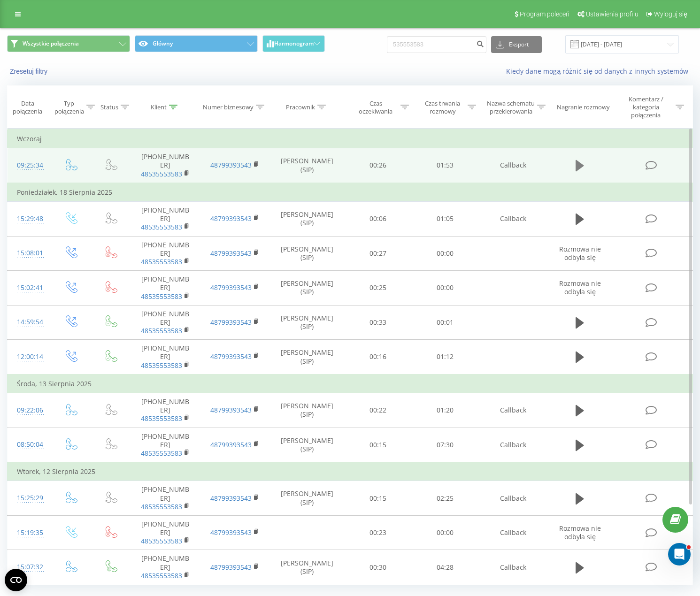 The width and height of the screenshot is (700, 596). I want to click on td: 04:28, so click(445, 567).